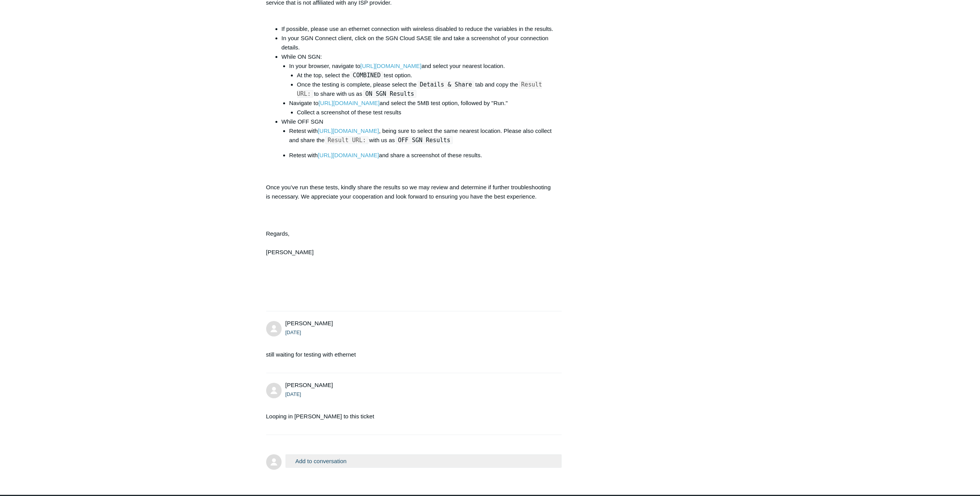 The image size is (980, 496). What do you see at coordinates (425, 89) in the screenshot?
I see `li: Once the testing is complete, please select the tab and copy the to share with us as` at bounding box center [425, 89].